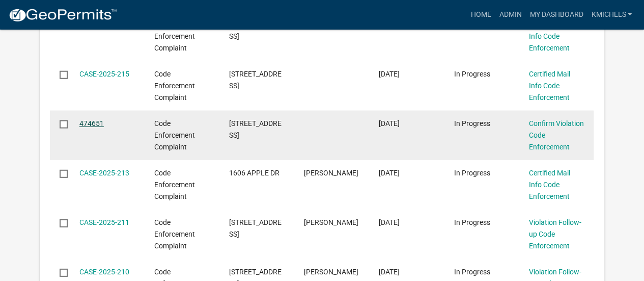 The height and width of the screenshot is (281, 644). I want to click on span: 1606 APPLE DR, so click(254, 173).